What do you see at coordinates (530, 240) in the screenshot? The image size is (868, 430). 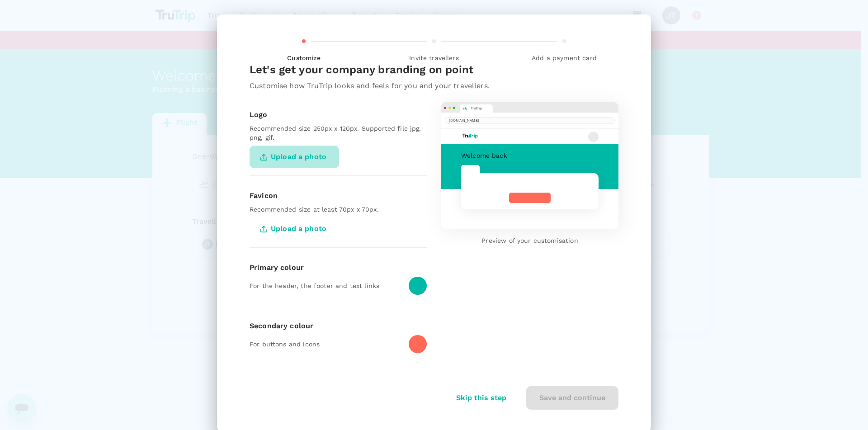 I see `p: Preview of your customisation` at bounding box center [530, 240].